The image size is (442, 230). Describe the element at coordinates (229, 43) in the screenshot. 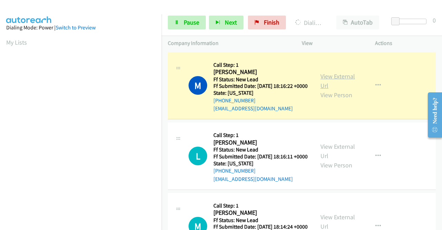

I see `p: Company Information` at that location.